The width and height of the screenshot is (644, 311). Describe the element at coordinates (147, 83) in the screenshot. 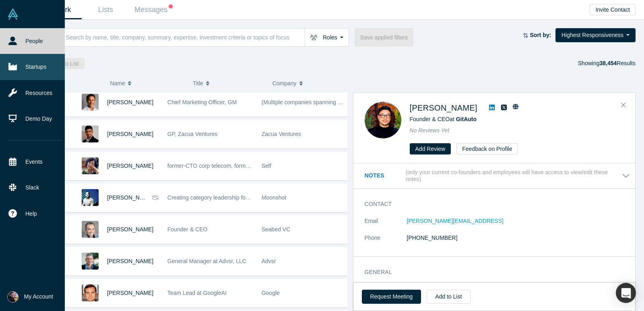

I see `button: Name` at that location.